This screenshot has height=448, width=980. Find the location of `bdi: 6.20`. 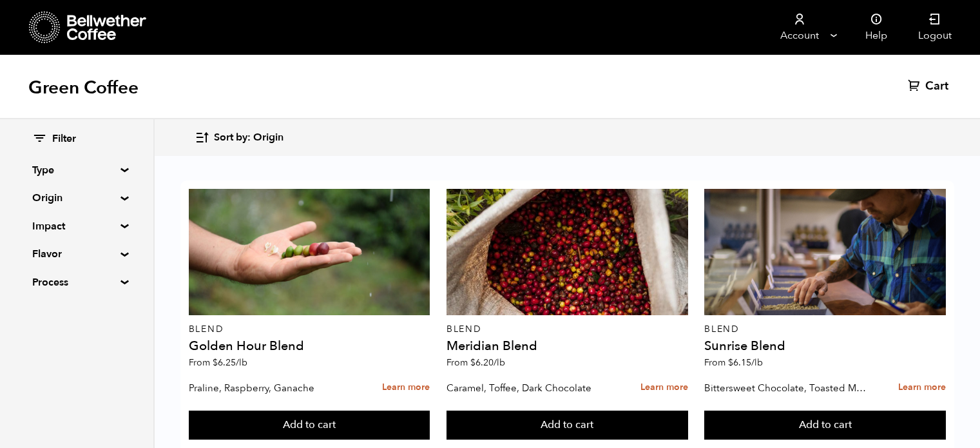

bdi: 6.20 is located at coordinates (487, 362).